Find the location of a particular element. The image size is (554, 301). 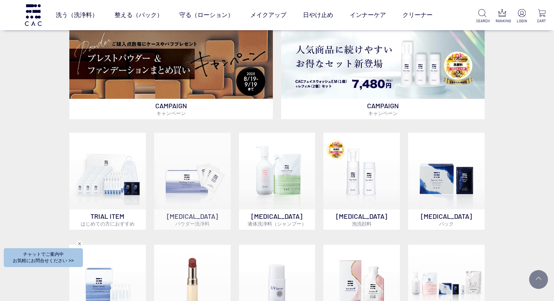

a: ベースメイクキャンペーン ベースメイクキャンペーン CAMPAIGNキャンペーン is located at coordinates (171, 74).